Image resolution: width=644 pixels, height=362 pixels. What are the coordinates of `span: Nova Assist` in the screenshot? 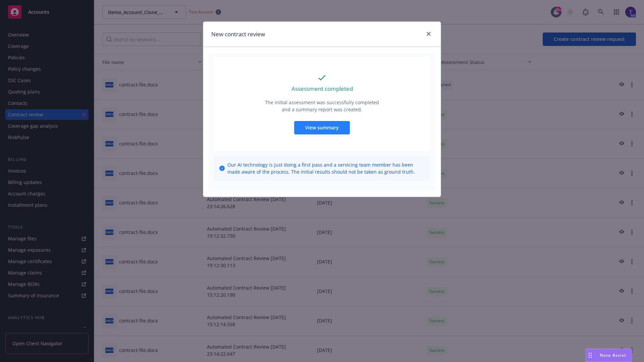 It's located at (613, 355).